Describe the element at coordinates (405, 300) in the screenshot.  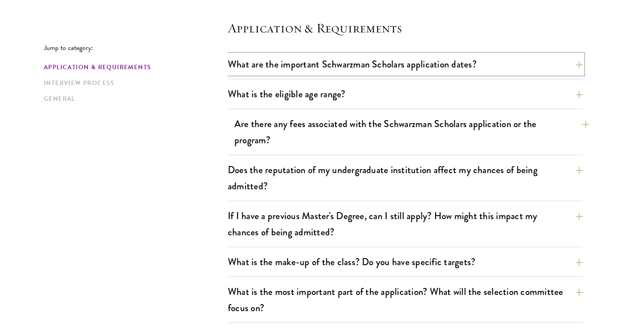
I see `button: What is the most important part of the application? What will the selection committee focus on?` at that location.